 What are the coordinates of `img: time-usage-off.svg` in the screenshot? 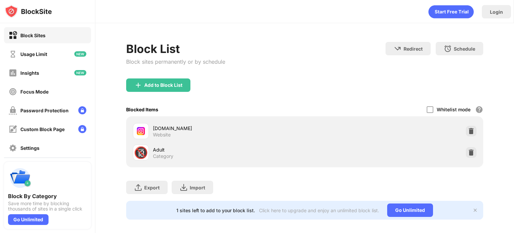 It's located at (13, 54).